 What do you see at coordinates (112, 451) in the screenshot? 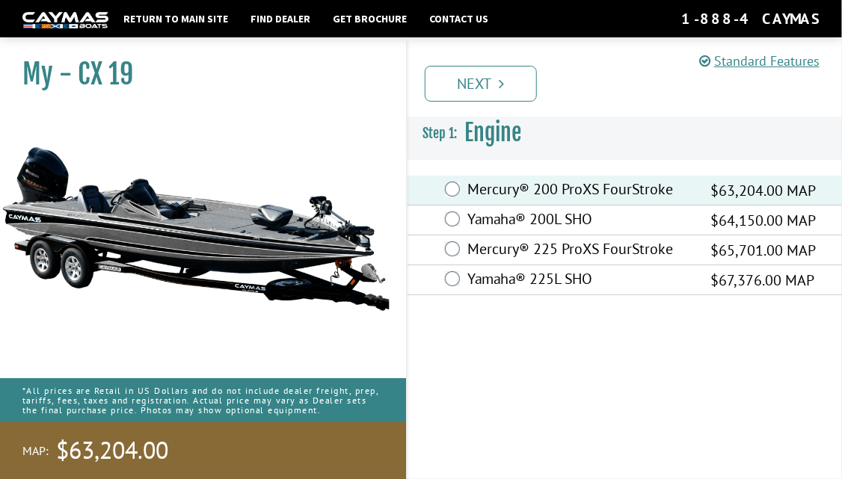
I see `span: $63,204.00` at bounding box center [112, 451].